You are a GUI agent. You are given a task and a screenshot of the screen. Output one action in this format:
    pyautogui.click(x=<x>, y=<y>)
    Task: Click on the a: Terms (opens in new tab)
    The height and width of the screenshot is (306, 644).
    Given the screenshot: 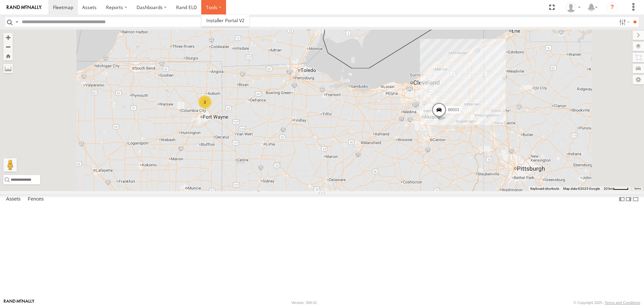 What is the action you would take?
    pyautogui.click(x=637, y=188)
    